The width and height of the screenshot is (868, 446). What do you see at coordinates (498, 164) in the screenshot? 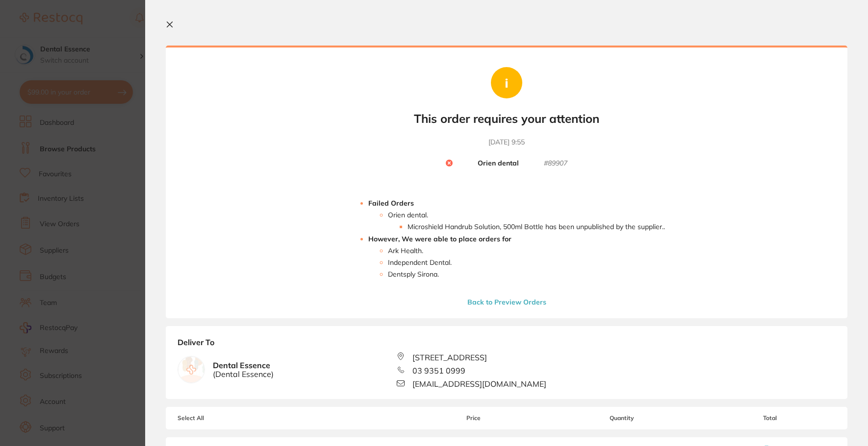
I see `b: Orien dental` at bounding box center [498, 164].